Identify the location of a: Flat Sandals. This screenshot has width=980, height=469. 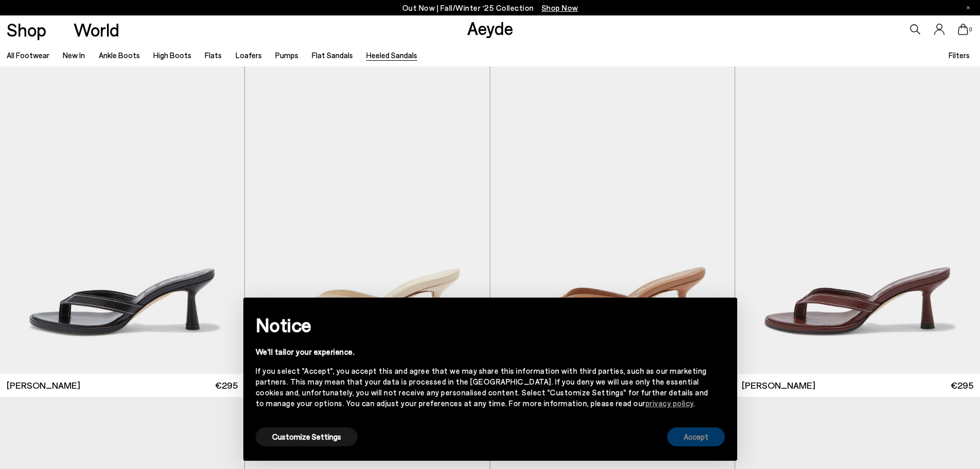
(333, 55).